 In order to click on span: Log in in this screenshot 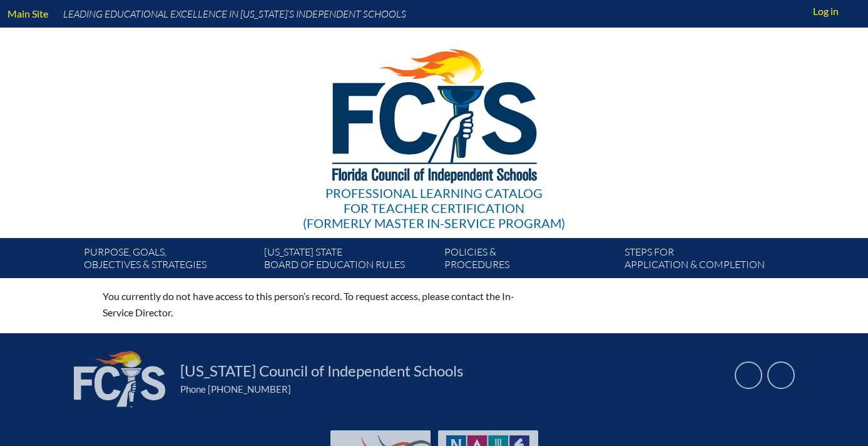, I will do `click(826, 11)`.